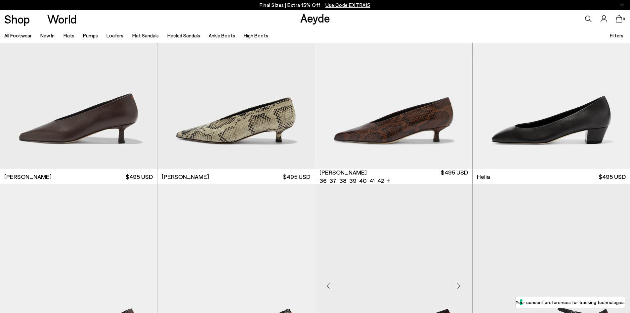 This screenshot has width=630, height=313. I want to click on a: 0, so click(619, 19).